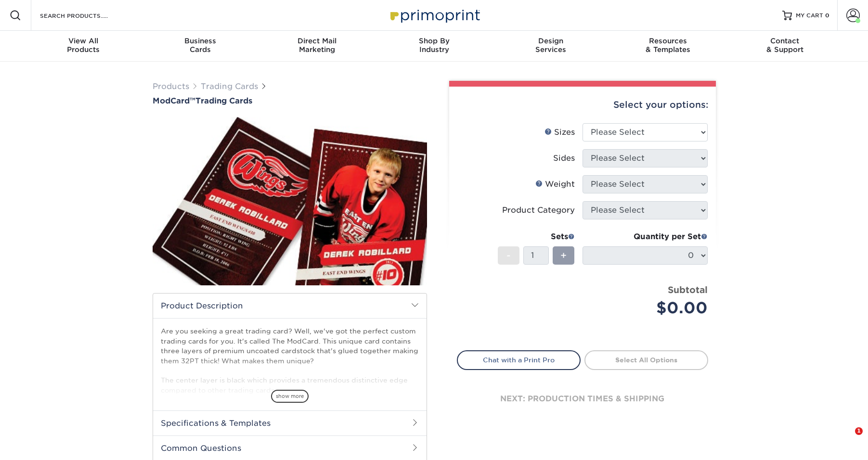 The width and height of the screenshot is (868, 460). Describe the element at coordinates (559, 132) in the screenshot. I see `div: Sizes` at that location.